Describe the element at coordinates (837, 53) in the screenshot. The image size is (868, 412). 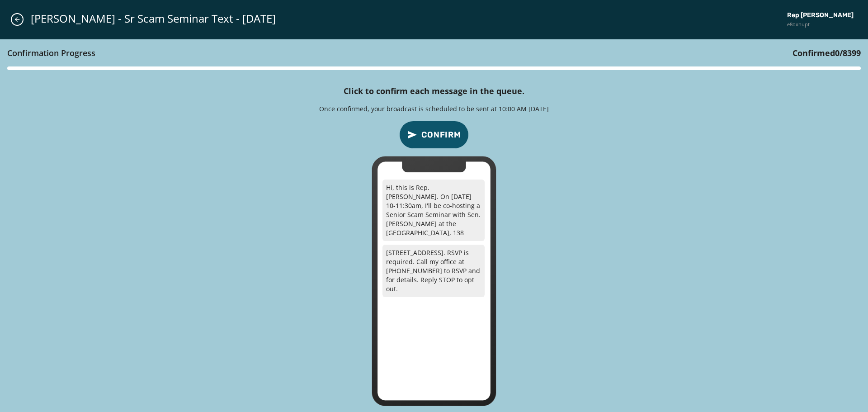
I see `span: 0` at that location.